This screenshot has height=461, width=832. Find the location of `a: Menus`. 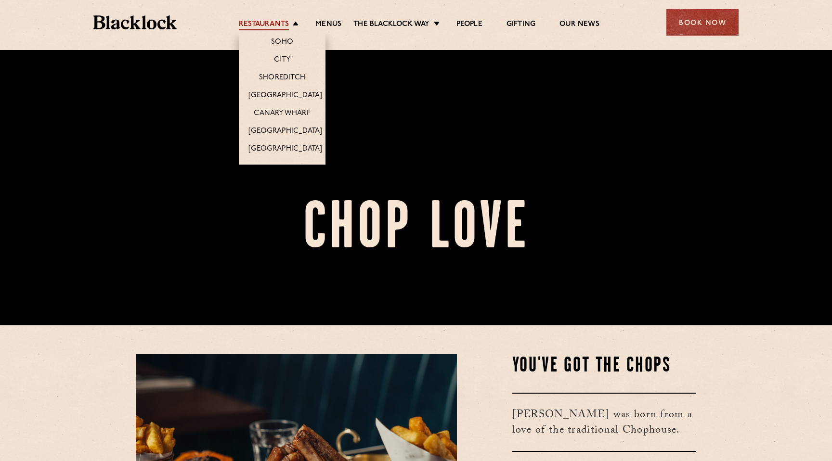

a: Menus is located at coordinates (328, 25).